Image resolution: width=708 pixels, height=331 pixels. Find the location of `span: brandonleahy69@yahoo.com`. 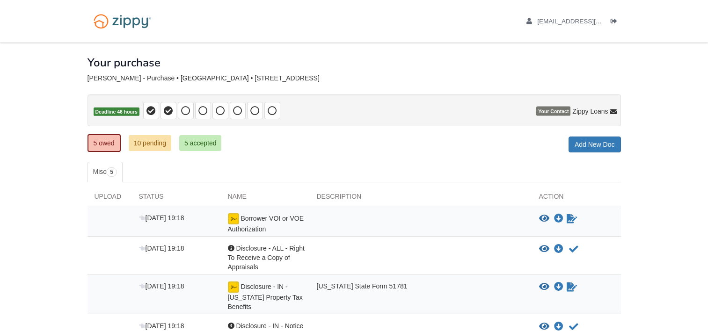

span: brandonleahy69@yahoo.com is located at coordinates (590, 21).